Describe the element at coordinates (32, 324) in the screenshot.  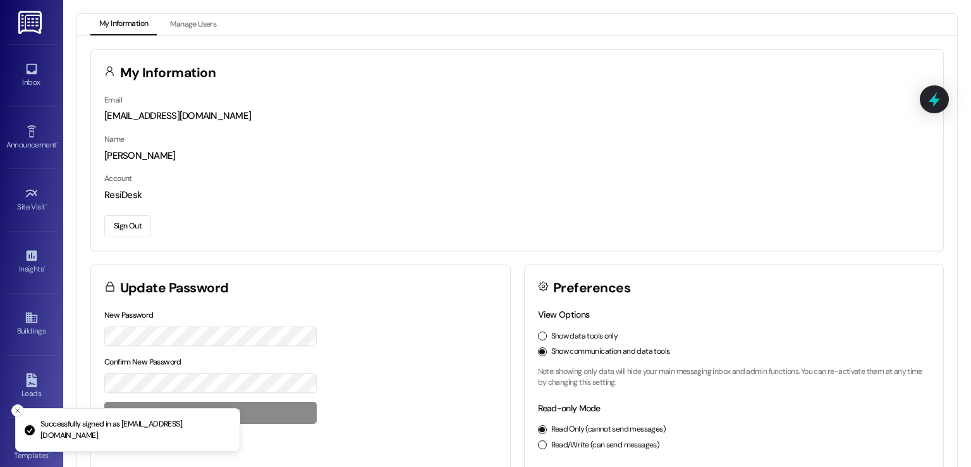
I see `a: Buildings` at that location.